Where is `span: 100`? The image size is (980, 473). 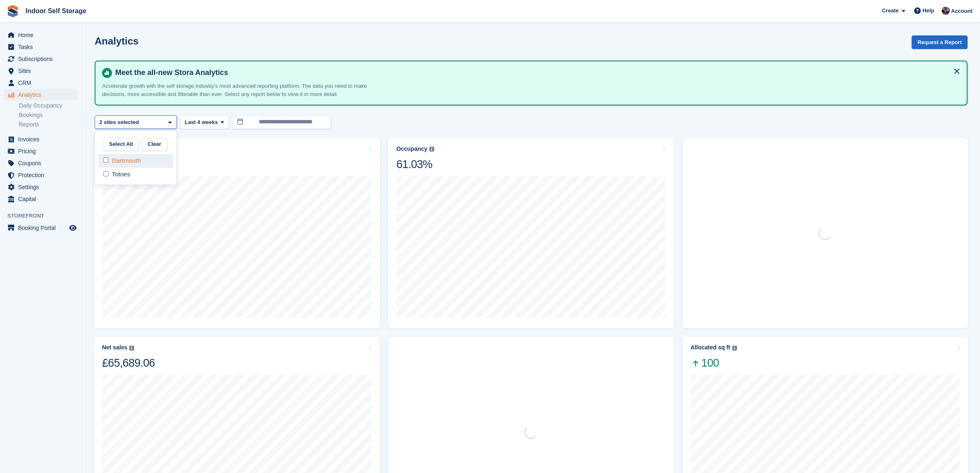 span: 100 is located at coordinates (714, 362).